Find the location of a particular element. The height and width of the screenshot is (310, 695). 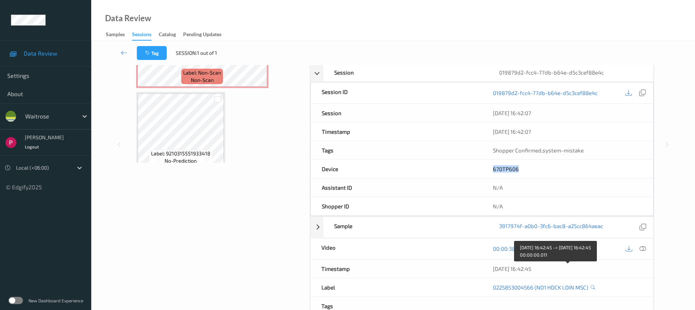

div: Session019879d2-fcc4-77db-b64e-d5c3cef88e4c is located at coordinates (482, 72).